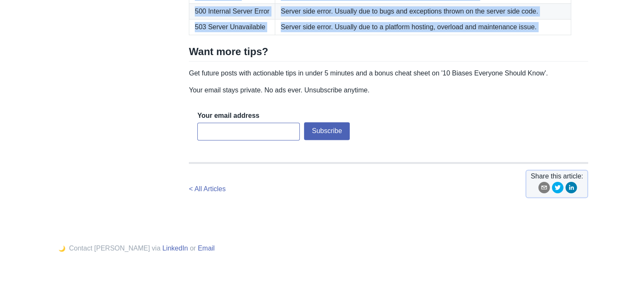 This screenshot has width=644, height=298. What do you see at coordinates (558, 189) in the screenshot?
I see `button: twitter` at bounding box center [558, 189].